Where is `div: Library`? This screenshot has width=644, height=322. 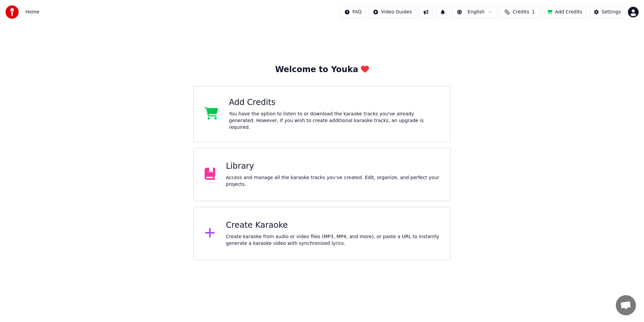 div: Library is located at coordinates (333, 166).